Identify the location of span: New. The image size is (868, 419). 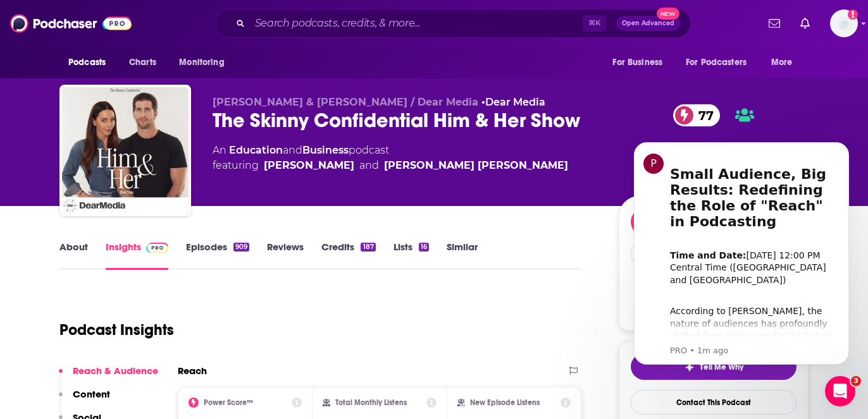
(668, 13).